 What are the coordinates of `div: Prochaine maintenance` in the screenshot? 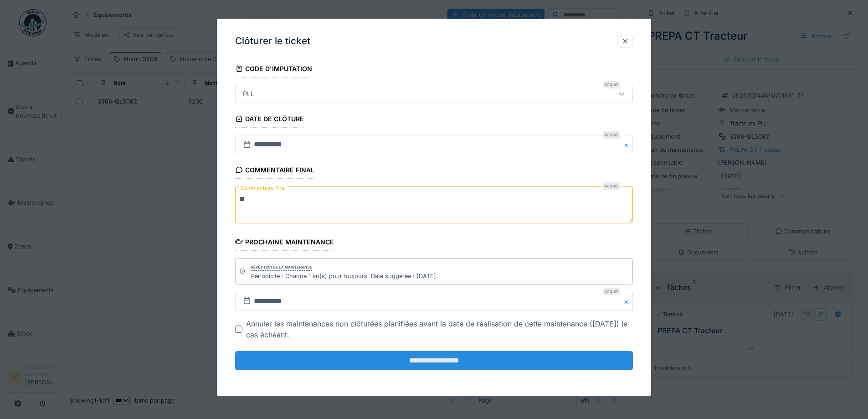 It's located at (284, 243).